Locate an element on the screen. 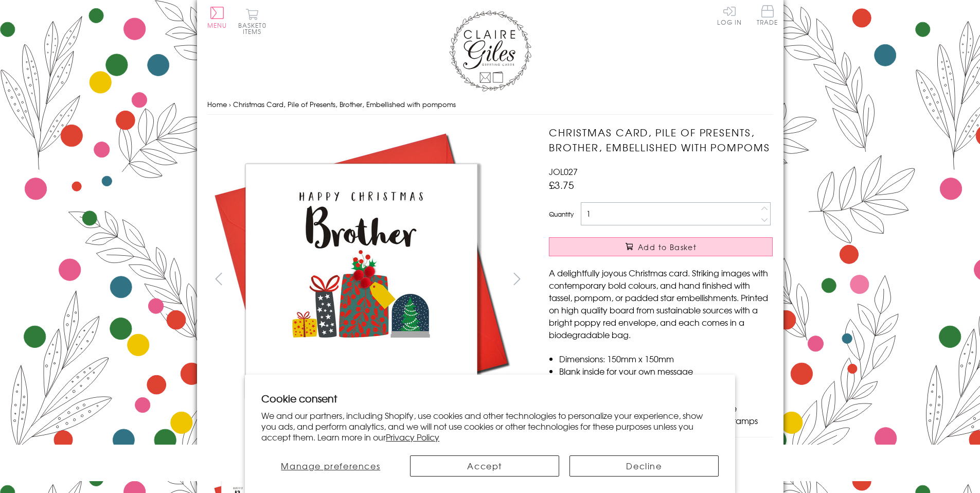  a: Log In is located at coordinates (730, 15).